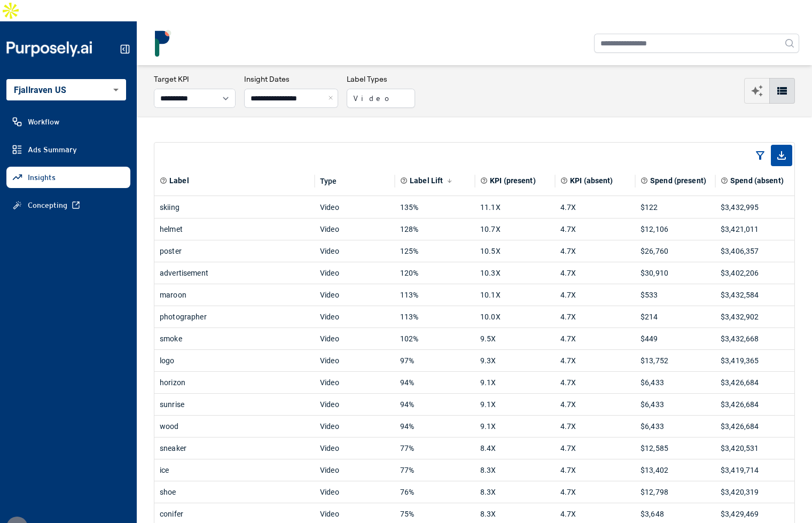 The width and height of the screenshot is (812, 523). Describe the element at coordinates (675, 492) in the screenshot. I see `div: $12,798` at that location.